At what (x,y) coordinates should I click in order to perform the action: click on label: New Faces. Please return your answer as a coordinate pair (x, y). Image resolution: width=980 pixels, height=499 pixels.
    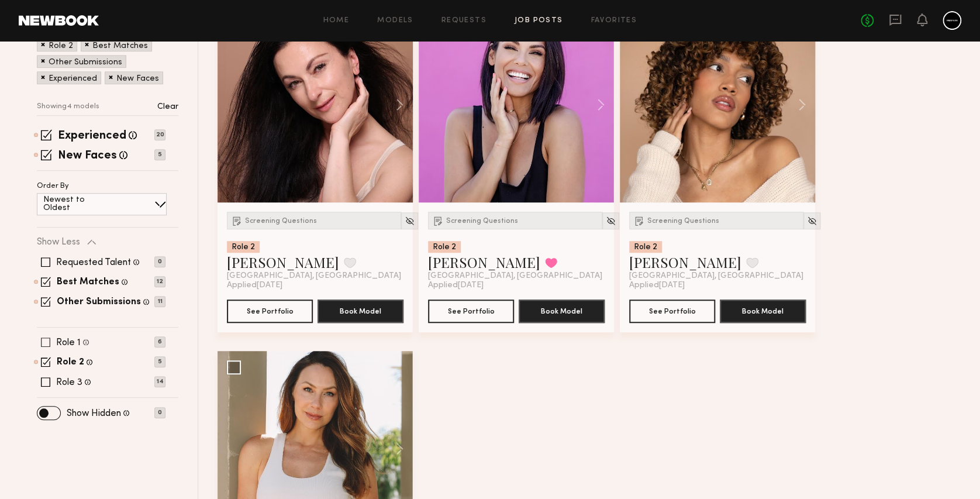
    Looking at the image, I should click on (87, 156).